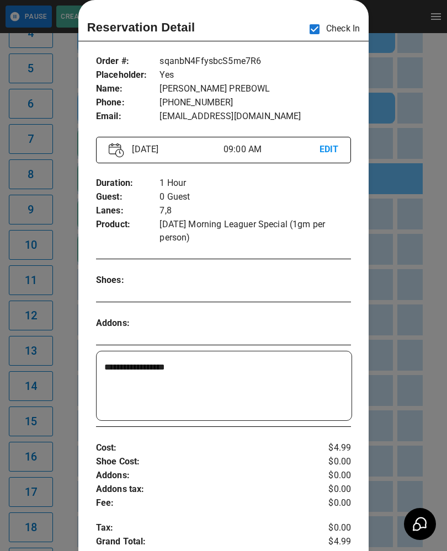 The image size is (447, 551). I want to click on p: Tax :, so click(202, 528).